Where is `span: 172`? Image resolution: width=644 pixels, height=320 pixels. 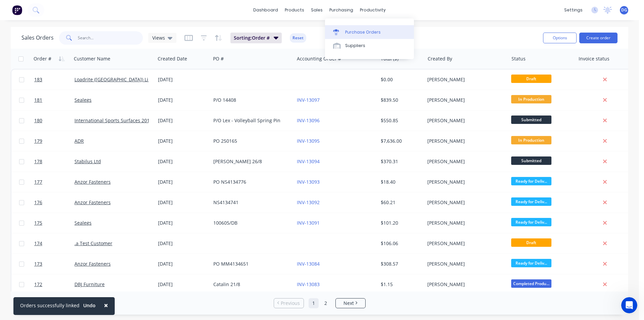
span: 172 is located at coordinates (38, 284).